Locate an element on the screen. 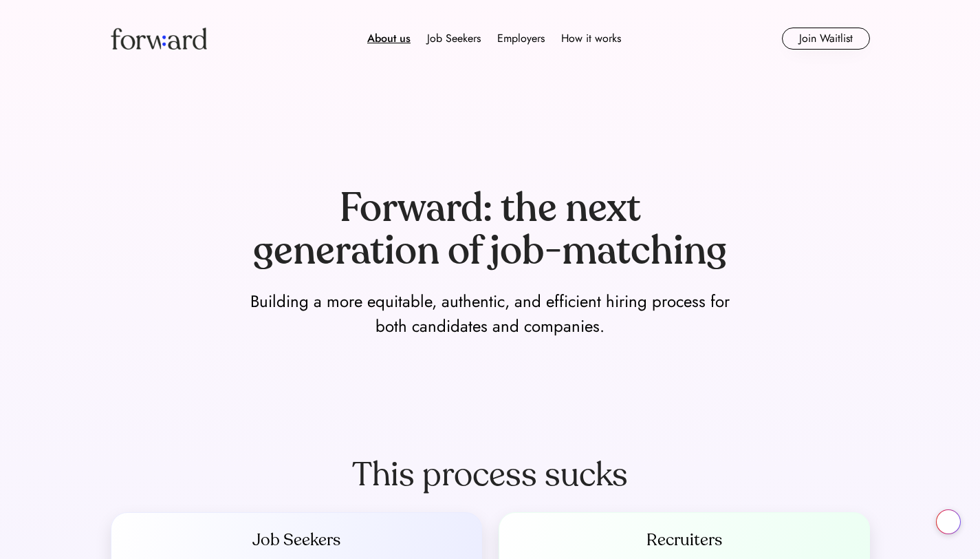  div: Recruiters is located at coordinates (685, 540).